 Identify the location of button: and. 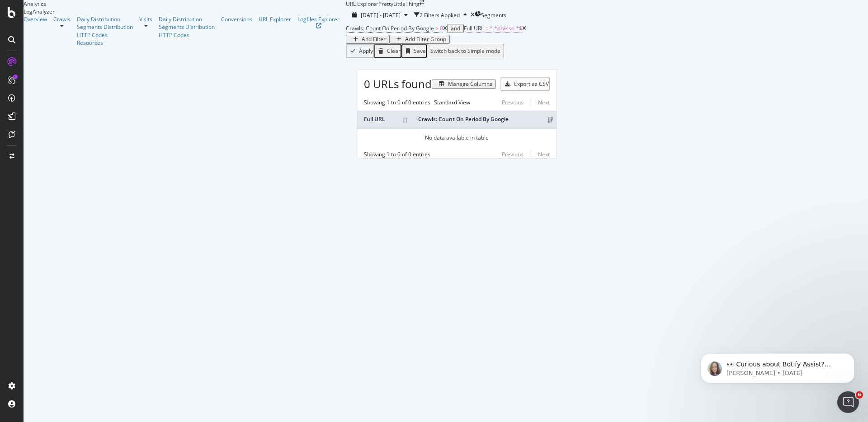
(455, 28).